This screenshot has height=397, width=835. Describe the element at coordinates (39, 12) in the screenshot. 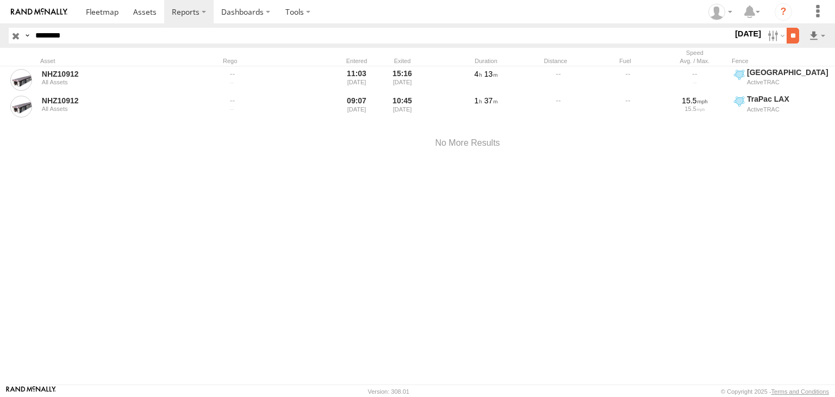

I see `img: rand-logo.svg` at that location.